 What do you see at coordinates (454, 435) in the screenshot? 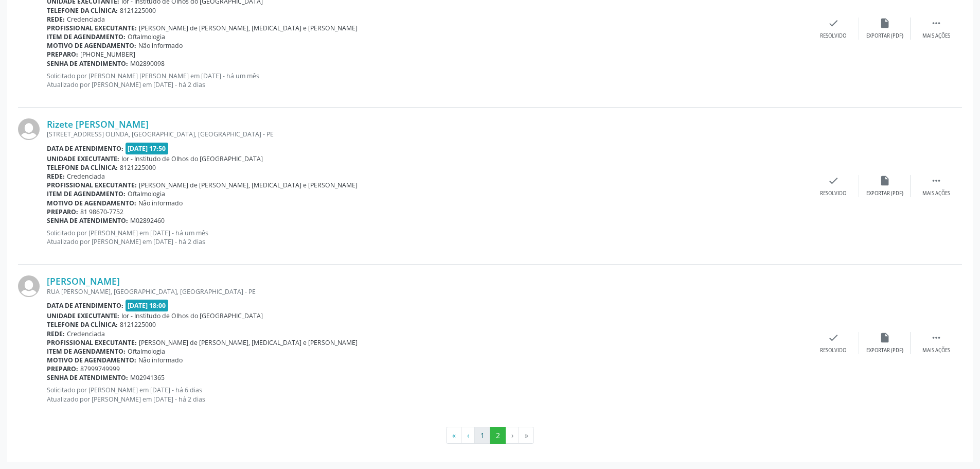
I see `button: Go to first page` at bounding box center [454, 435].